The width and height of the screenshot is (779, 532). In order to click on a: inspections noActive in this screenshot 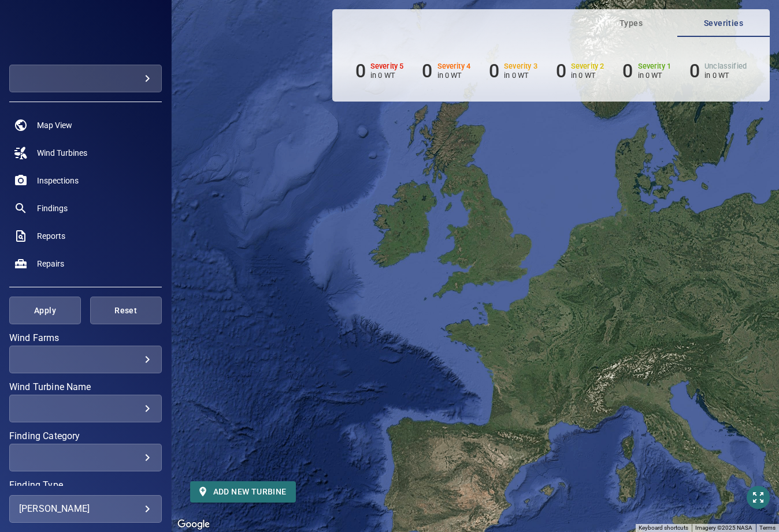, I will do `click(85, 180)`.